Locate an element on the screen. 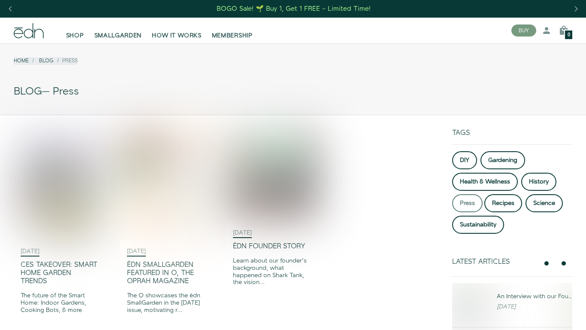 The height and width of the screenshot is (330, 586). div: CES Takeover: Smart Home Garden Trends is located at coordinates (60, 273).